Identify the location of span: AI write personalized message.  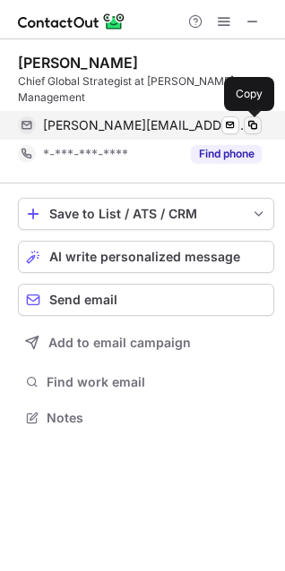
(144, 257).